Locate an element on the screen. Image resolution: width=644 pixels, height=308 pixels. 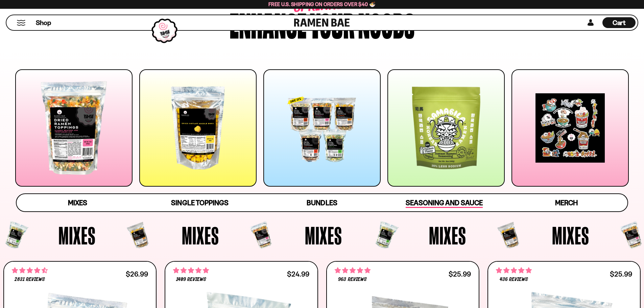
span: 436 reviews is located at coordinates (514, 280).